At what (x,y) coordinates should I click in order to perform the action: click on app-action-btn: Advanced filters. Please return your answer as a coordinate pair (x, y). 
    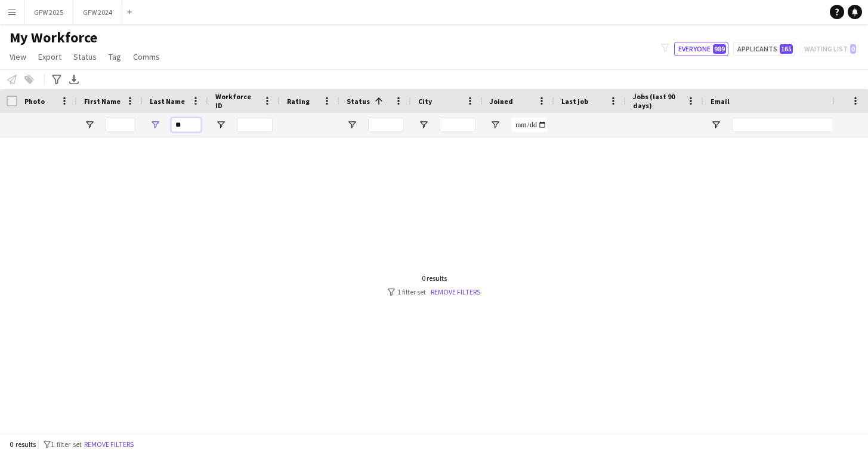
    Looking at the image, I should click on (57, 79).